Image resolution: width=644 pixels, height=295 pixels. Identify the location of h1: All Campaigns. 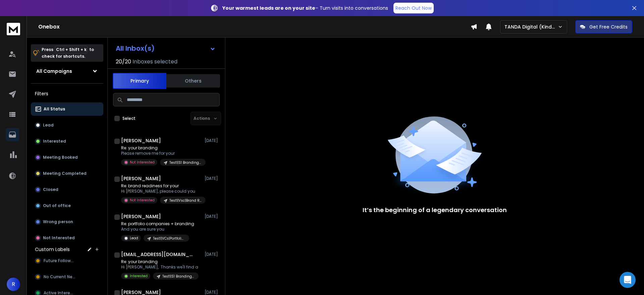
(54, 71).